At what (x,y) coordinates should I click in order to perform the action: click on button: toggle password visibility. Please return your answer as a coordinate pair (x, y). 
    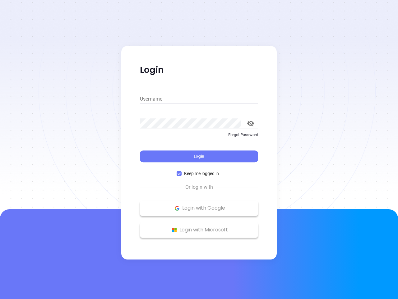
    Looking at the image, I should click on (251, 123).